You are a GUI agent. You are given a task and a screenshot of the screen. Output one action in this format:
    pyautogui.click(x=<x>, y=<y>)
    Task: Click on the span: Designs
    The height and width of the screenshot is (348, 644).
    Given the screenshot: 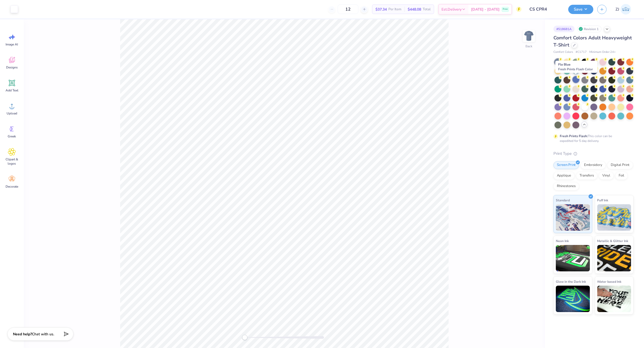 What is the action you would take?
    pyautogui.click(x=12, y=67)
    